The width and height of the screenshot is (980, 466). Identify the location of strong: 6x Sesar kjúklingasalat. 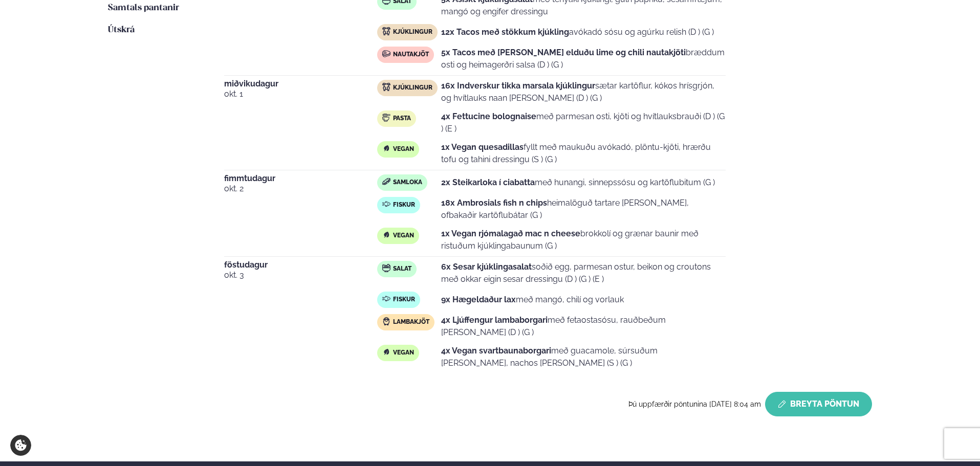
(486, 266).